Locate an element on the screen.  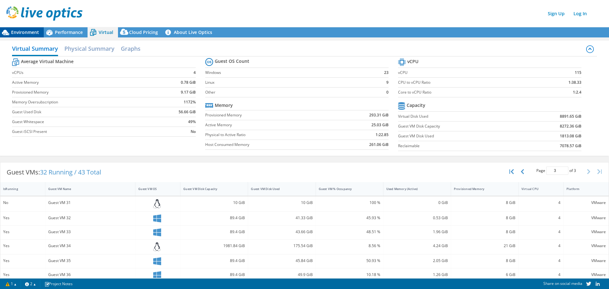
div: Guest VM % Occupancy is located at coordinates (346, 189).